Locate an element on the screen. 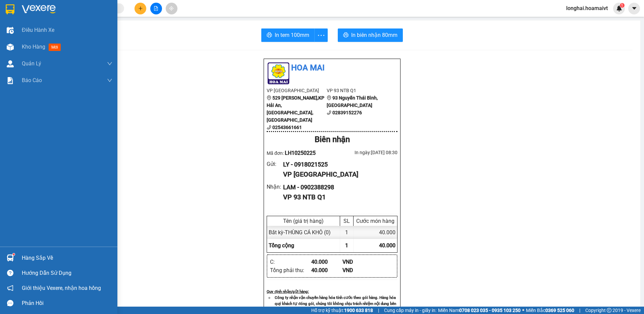 This screenshot has width=644, height=314. button: plus is located at coordinates (140, 8).